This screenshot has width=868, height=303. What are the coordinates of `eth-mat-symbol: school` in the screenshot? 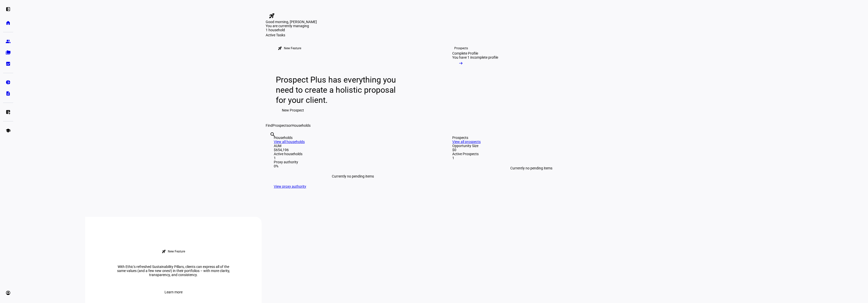 It's located at (8, 130).